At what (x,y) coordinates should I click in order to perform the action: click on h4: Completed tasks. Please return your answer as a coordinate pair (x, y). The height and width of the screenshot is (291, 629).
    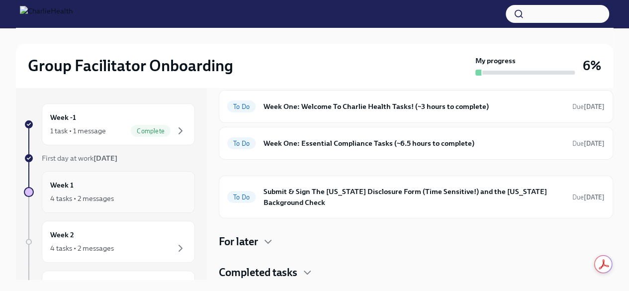
    Looking at the image, I should click on (258, 272).